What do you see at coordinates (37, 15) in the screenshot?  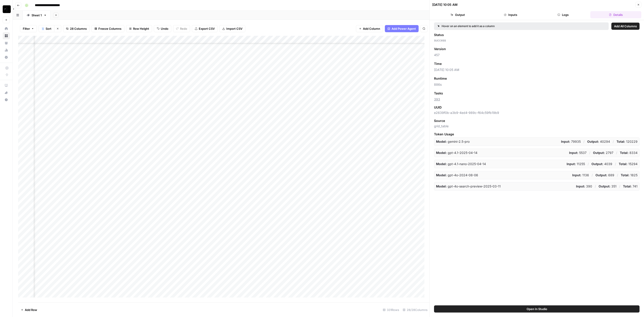 I see `a: Sheet 1` at bounding box center [37, 15].